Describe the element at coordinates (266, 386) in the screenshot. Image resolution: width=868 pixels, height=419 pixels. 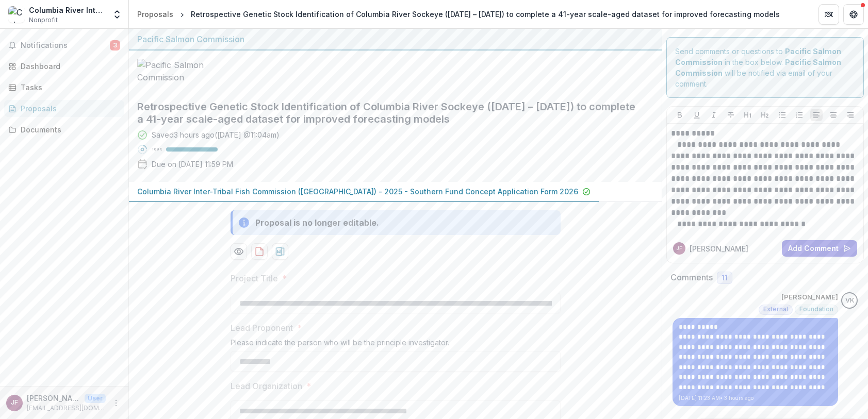
I see `p: Lead Organization` at that location.